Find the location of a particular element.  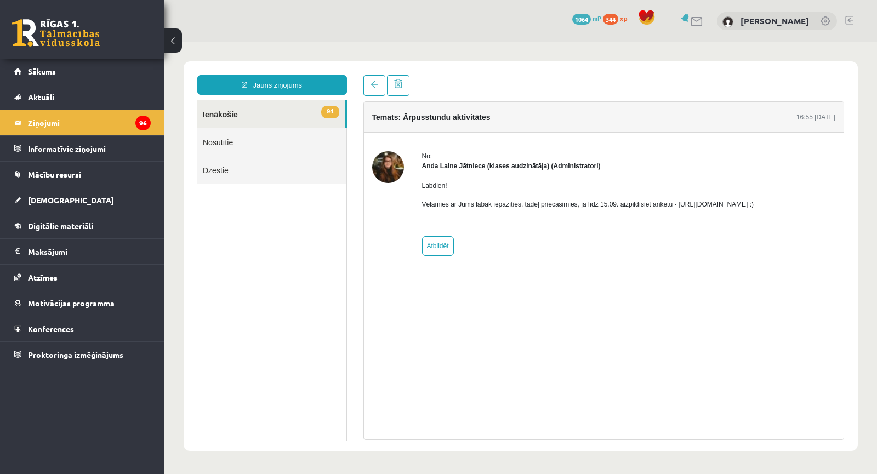

span: Proktoringa izmēģinājums is located at coordinates (76, 354).